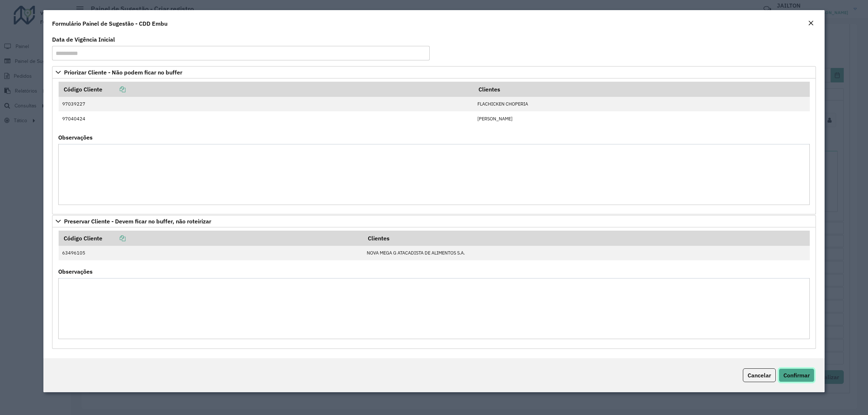  What do you see at coordinates (642, 104) in the screenshot?
I see `td: FLACHICKEN CHOPERIA` at bounding box center [642, 104].